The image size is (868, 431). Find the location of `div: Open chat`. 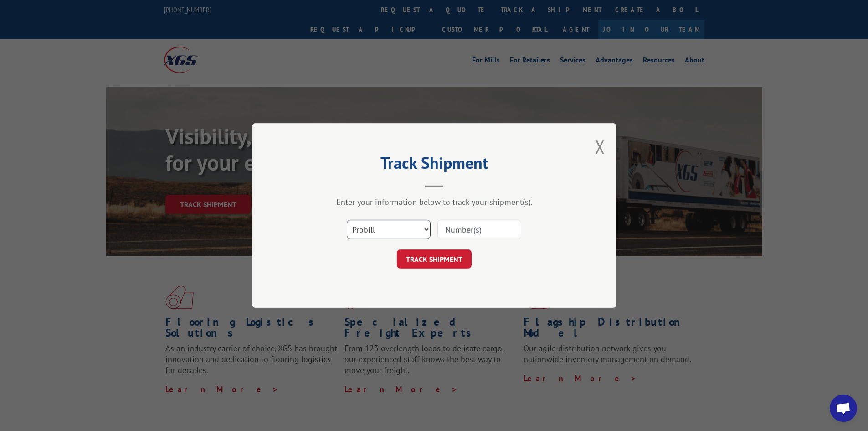

div: Open chat is located at coordinates (843, 408).